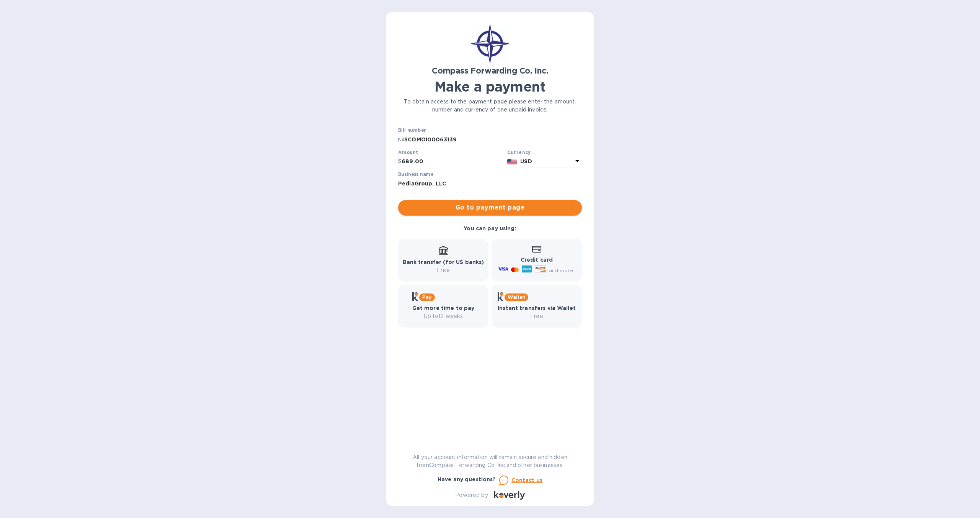 The height and width of the screenshot is (518, 980). What do you see at coordinates (401, 139) in the screenshot?
I see `p: №` at bounding box center [401, 139].